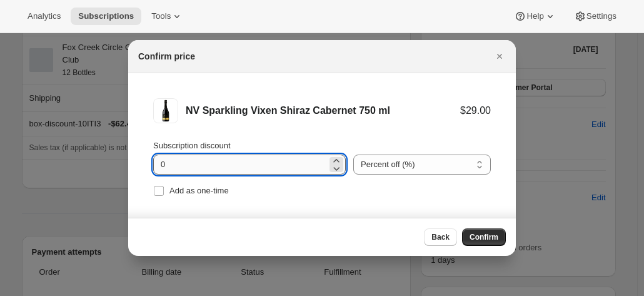 The height and width of the screenshot is (296, 644). I want to click on span: Subscription discount, so click(192, 145).